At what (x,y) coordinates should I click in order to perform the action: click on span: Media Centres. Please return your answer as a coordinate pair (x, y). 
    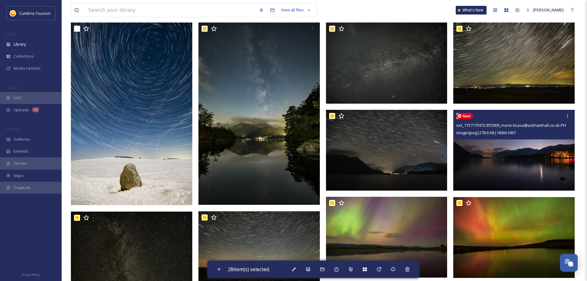
    Looking at the image, I should click on (27, 68).